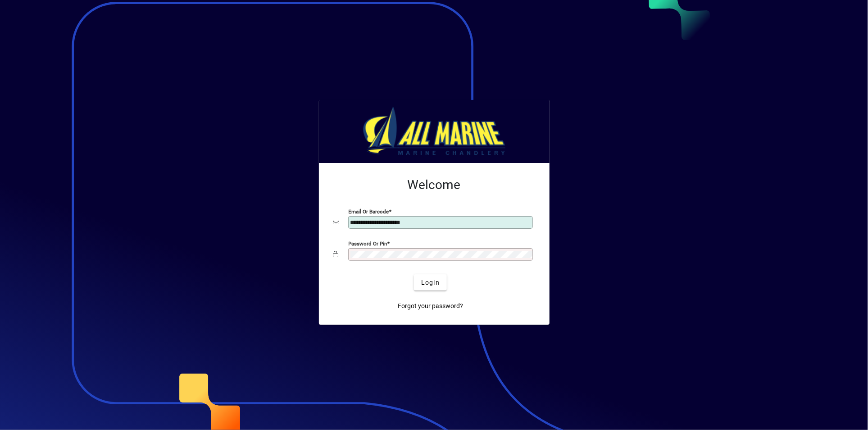 The width and height of the screenshot is (868, 430). I want to click on a: Forgot your password?, so click(430, 306).